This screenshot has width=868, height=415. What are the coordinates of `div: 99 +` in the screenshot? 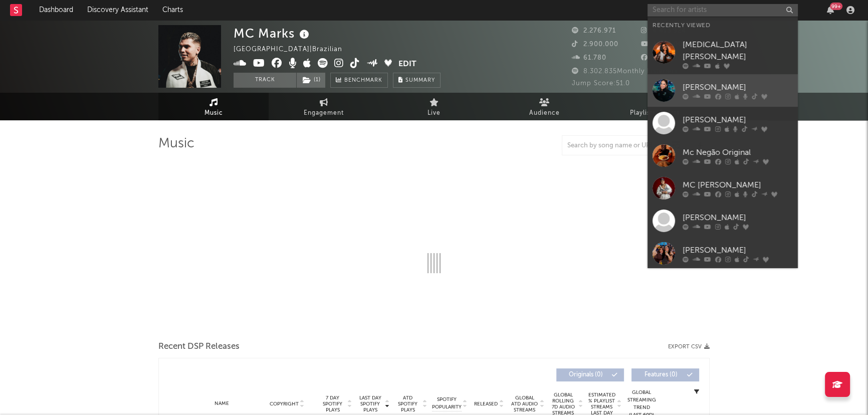 It's located at (836, 6).